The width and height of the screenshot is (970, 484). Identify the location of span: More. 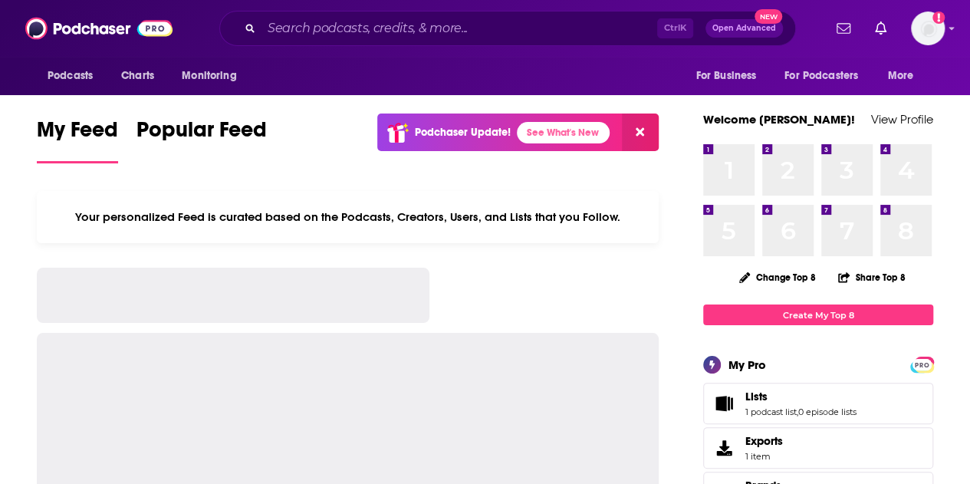
(901, 76).